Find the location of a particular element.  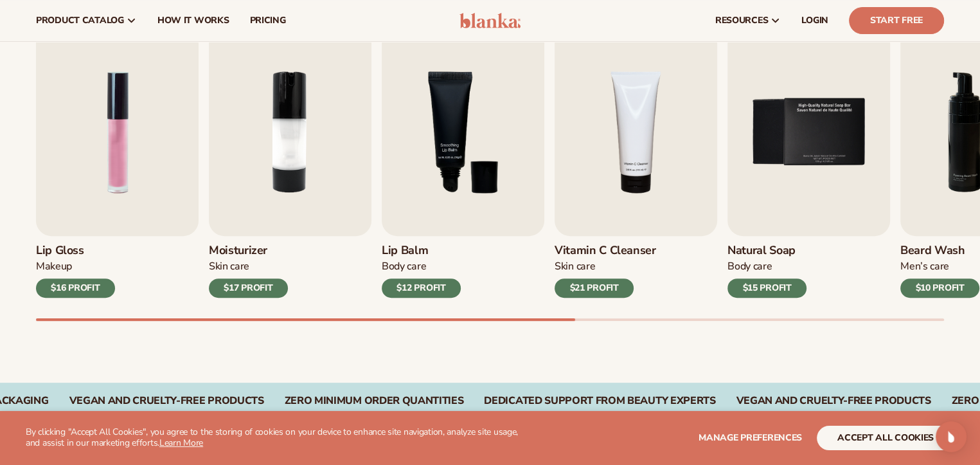

h3: Beard Wash is located at coordinates (939, 251).